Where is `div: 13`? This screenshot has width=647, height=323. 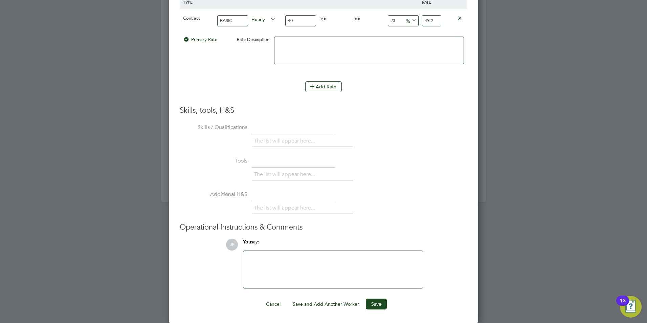 div: 13 is located at coordinates (623, 305).